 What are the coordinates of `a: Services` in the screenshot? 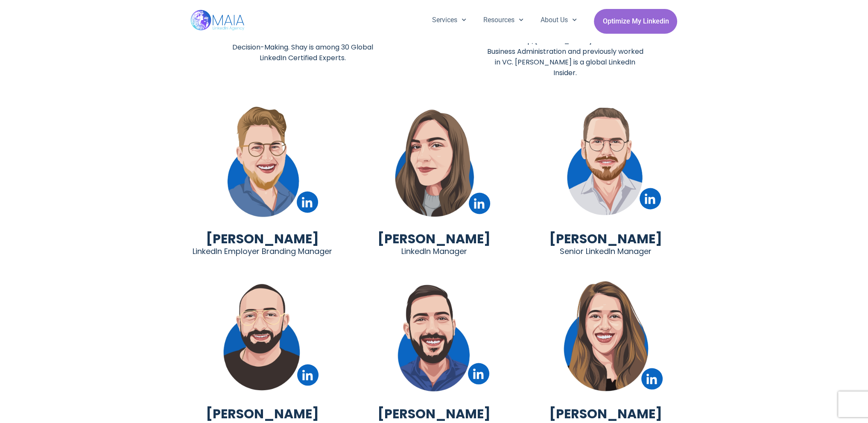 It's located at (450, 20).